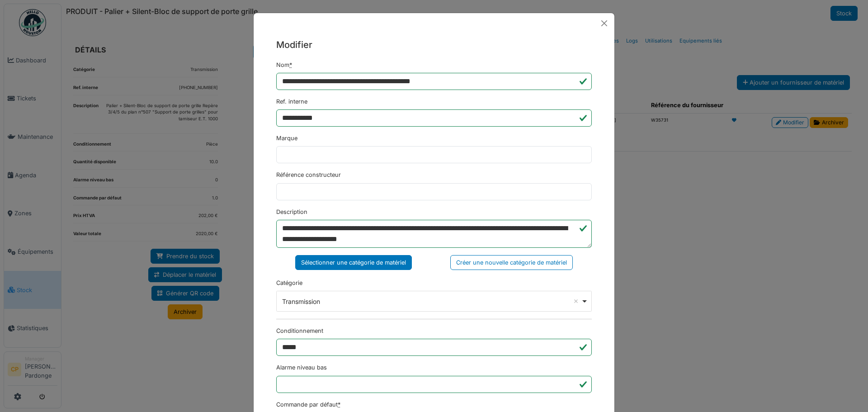 This screenshot has width=868, height=412. What do you see at coordinates (308, 404) in the screenshot?
I see `label: Commande par défaut` at bounding box center [308, 404].